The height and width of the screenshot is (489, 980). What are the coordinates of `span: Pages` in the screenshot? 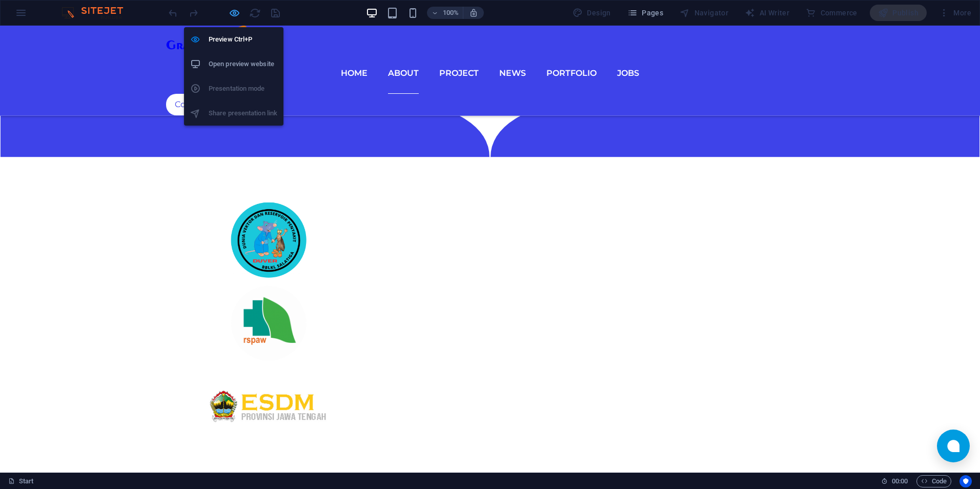 It's located at (645, 13).